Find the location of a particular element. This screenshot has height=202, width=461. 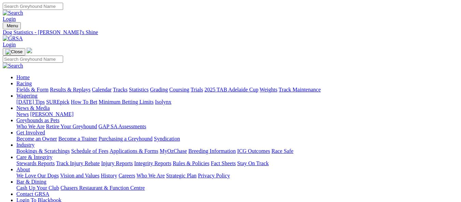

a: Home is located at coordinates (23, 77).